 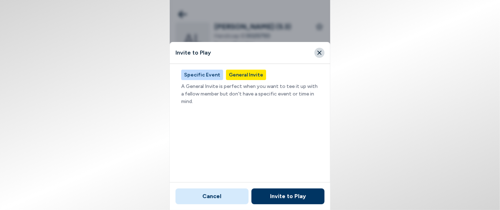 What do you see at coordinates (250, 74) in the screenshot?
I see `div: Manage your account` at bounding box center [250, 74].